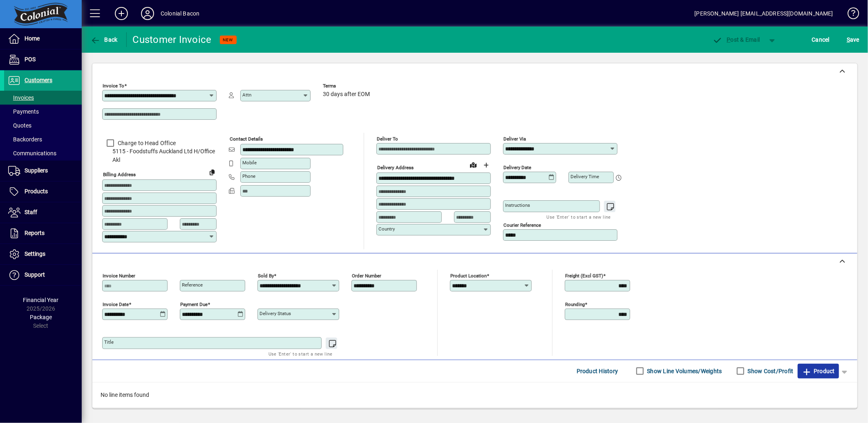  I want to click on mat-label: Freight (excl GST), so click(584, 275).